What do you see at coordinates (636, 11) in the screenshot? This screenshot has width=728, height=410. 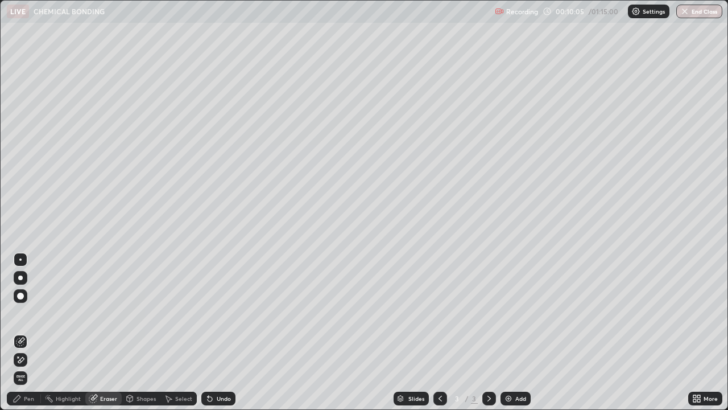 I see `img: class-settings-icons` at bounding box center [636, 11].